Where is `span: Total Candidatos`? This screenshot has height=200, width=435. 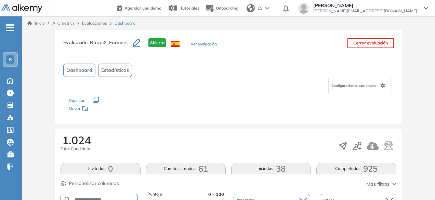
span: Total Candidatos is located at coordinates (76, 149).